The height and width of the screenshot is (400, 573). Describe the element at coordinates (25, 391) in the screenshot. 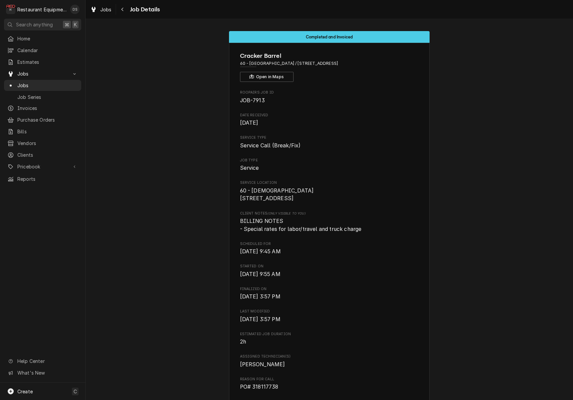

I see `span: Create` at that location.